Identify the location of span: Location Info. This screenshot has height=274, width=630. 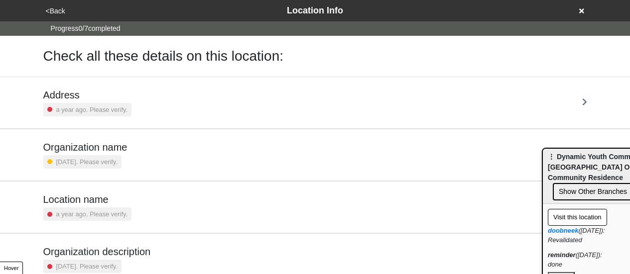
(315, 10).